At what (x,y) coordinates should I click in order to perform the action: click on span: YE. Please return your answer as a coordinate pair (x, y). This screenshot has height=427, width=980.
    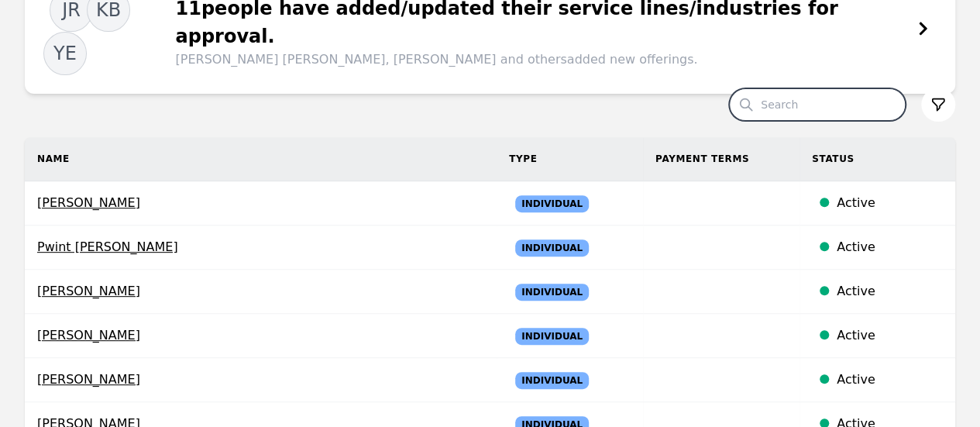
    Looking at the image, I should click on (65, 53).